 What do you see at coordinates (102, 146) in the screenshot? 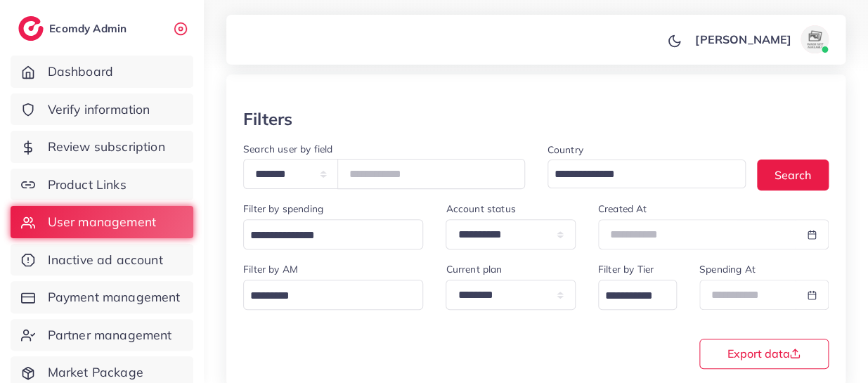
I see `a: Review subscription` at bounding box center [102, 146].